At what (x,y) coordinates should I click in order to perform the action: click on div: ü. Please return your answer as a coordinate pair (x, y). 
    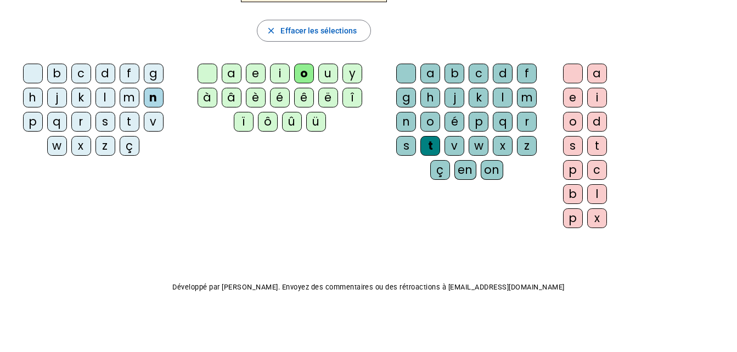
    Looking at the image, I should click on (316, 122).